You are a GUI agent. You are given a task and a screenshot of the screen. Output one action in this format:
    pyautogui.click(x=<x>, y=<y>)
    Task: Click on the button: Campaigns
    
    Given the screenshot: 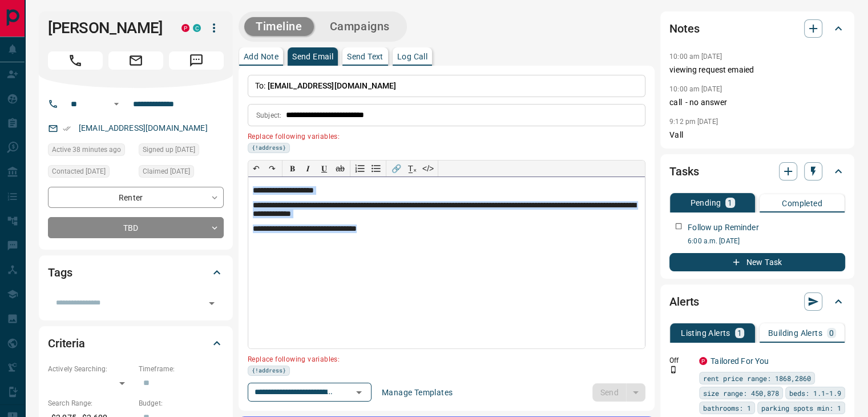 What is the action you would take?
    pyautogui.click(x=360, y=26)
    